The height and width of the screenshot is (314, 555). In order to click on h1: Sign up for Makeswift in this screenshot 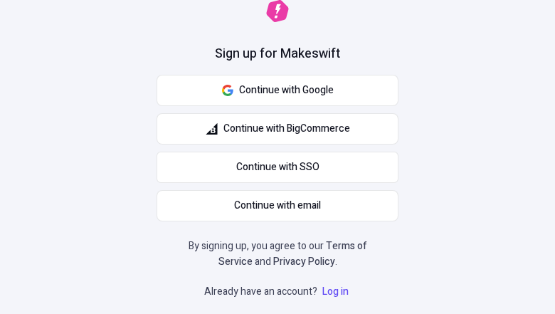, I will do `click(278, 54)`.